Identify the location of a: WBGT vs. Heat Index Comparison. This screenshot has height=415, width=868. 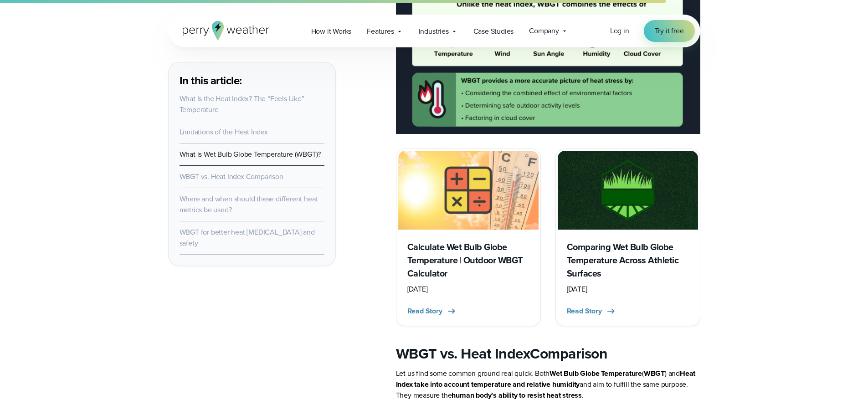
(231, 176).